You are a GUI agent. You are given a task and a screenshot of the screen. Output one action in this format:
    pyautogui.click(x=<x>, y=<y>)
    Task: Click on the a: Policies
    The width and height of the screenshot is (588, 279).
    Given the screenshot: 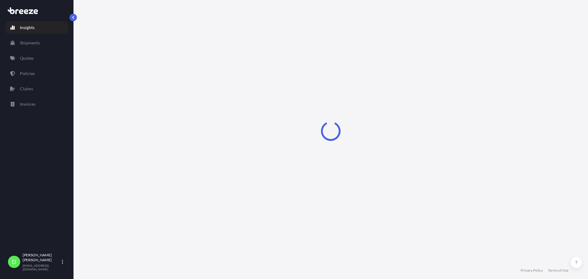 What is the action you would take?
    pyautogui.click(x=37, y=73)
    